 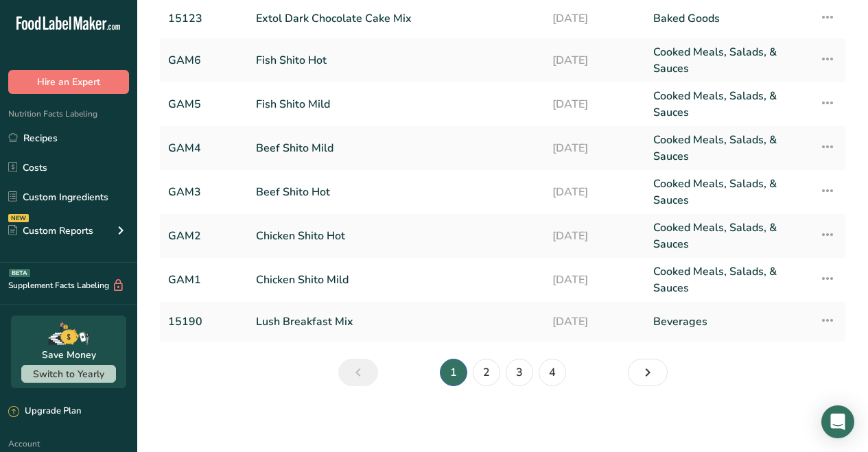 I want to click on a: GAM6, so click(x=204, y=61).